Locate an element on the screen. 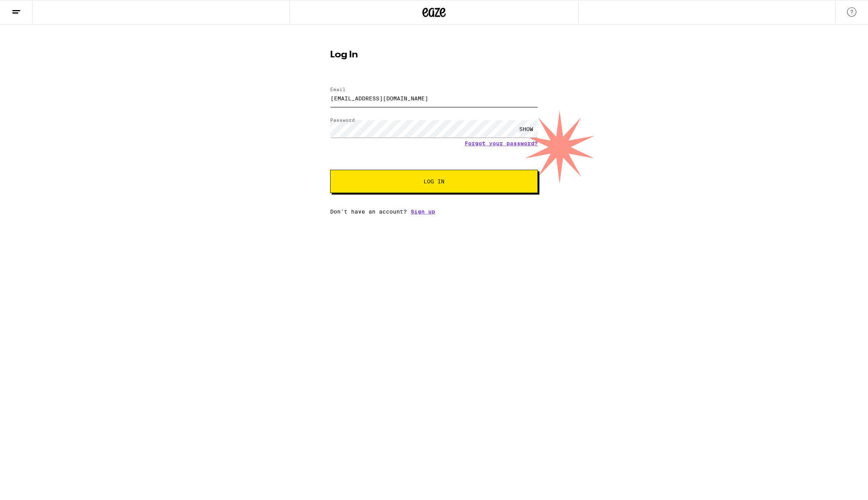  div: Don't have an account? is located at coordinates (434, 212).